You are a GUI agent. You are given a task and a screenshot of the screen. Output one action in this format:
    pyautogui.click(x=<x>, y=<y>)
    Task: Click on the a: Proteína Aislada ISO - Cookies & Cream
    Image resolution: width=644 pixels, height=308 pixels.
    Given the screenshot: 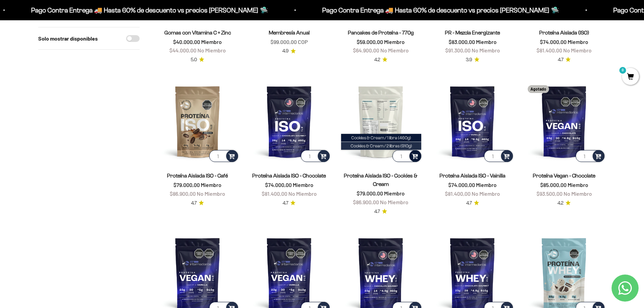 What is the action you would take?
    pyautogui.click(x=381, y=180)
    